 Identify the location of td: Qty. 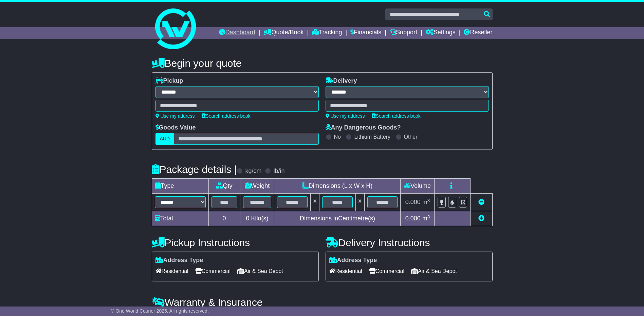
(224, 186).